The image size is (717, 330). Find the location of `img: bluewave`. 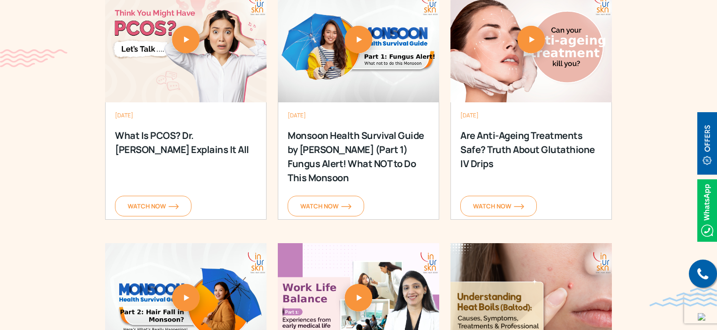

img: bluewave is located at coordinates (683, 297).